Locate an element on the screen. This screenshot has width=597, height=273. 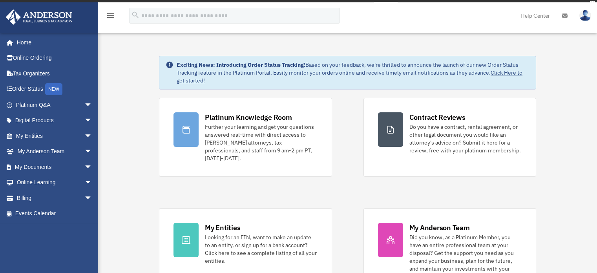
i: menu is located at coordinates (111, 16).